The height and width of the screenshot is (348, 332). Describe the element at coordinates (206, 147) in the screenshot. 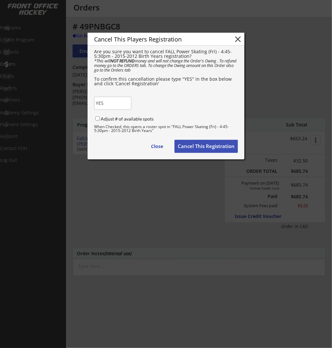

I see `button: Cancel This Registration` at that location.